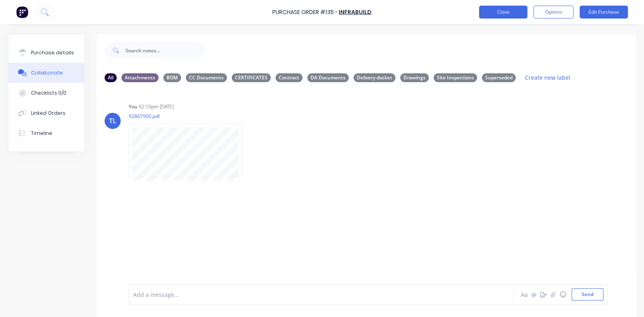  I want to click on div: Purchase details, so click(52, 53).